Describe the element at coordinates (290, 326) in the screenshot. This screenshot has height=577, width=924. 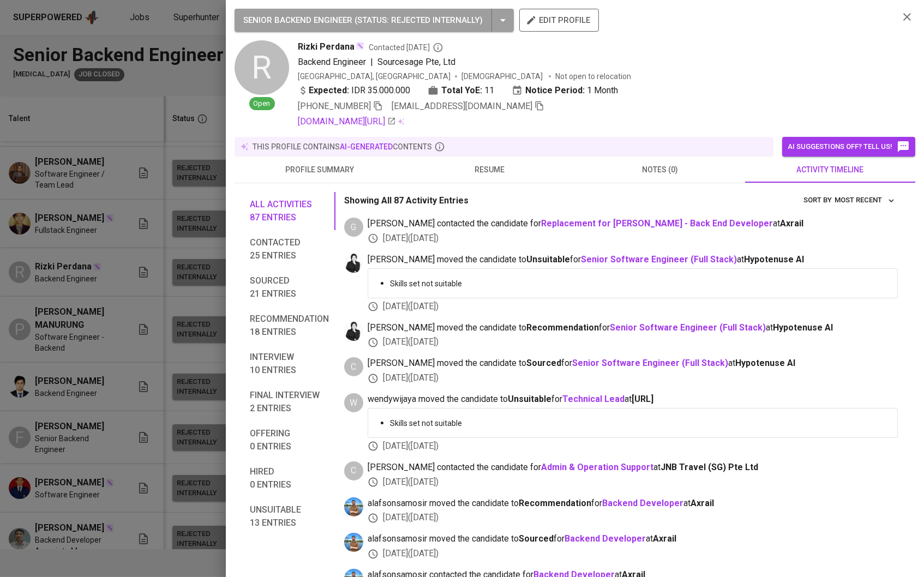
I see `span: Recommendation 18 entries` at that location.